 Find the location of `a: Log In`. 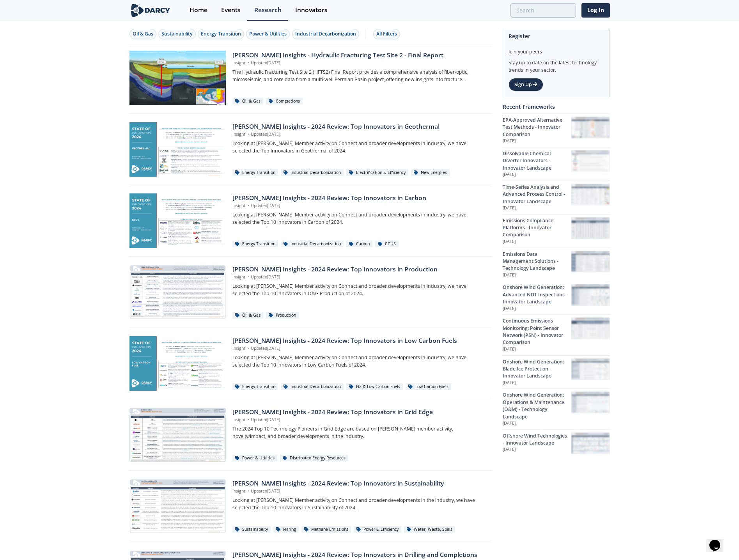

a: Log In is located at coordinates (595, 10).